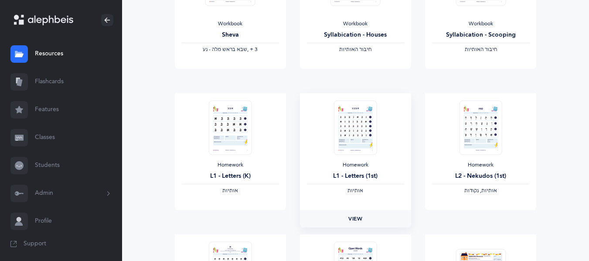  I want to click on span: ‫שבא בראש מלה - נע‬, so click(225, 49).